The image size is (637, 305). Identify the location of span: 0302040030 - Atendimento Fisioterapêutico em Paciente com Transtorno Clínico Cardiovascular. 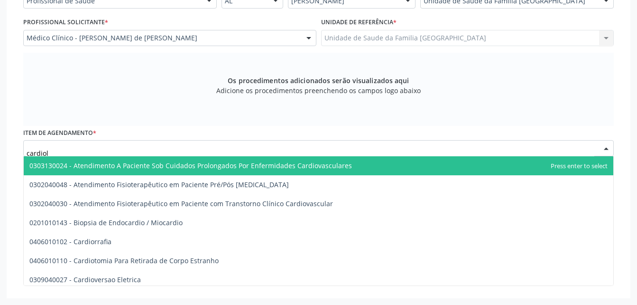
(181, 203).